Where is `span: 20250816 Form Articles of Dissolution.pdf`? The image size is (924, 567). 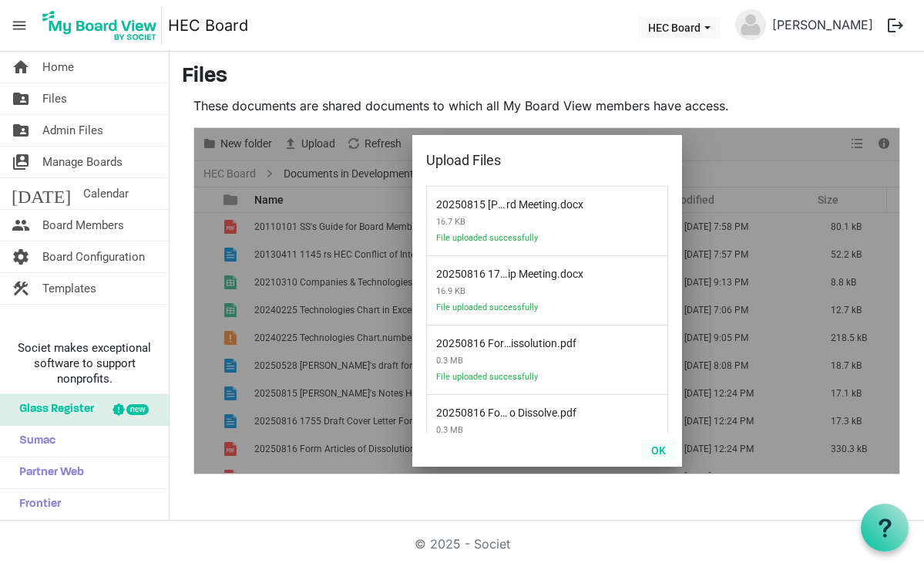
span: 20250816 Form Articles of Dissolution.pdf is located at coordinates (497, 338).